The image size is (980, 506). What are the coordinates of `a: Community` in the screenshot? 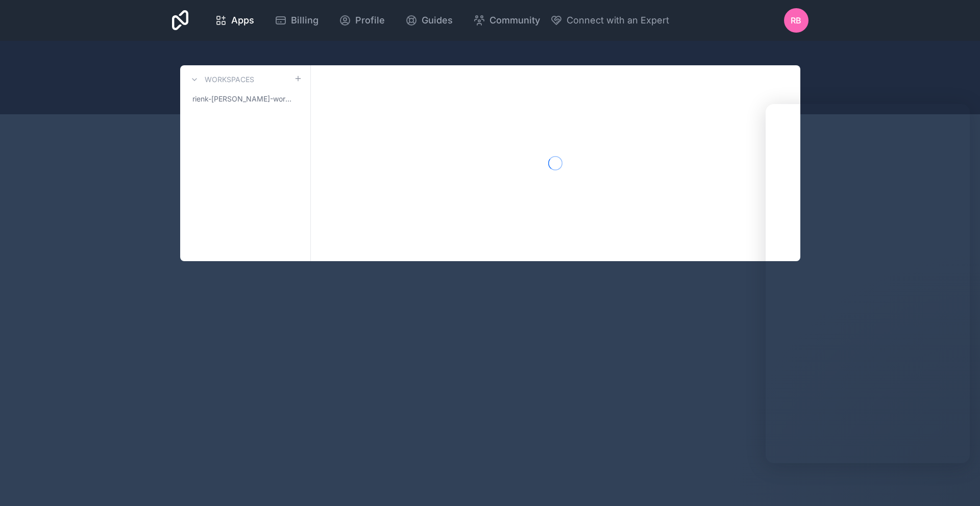 It's located at (506, 20).